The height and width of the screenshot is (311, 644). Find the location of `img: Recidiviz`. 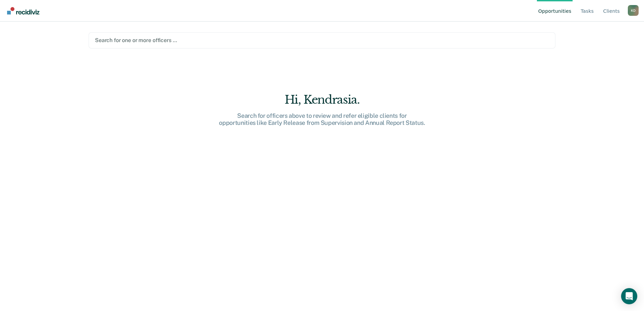

img: Recidiviz is located at coordinates (24, 10).